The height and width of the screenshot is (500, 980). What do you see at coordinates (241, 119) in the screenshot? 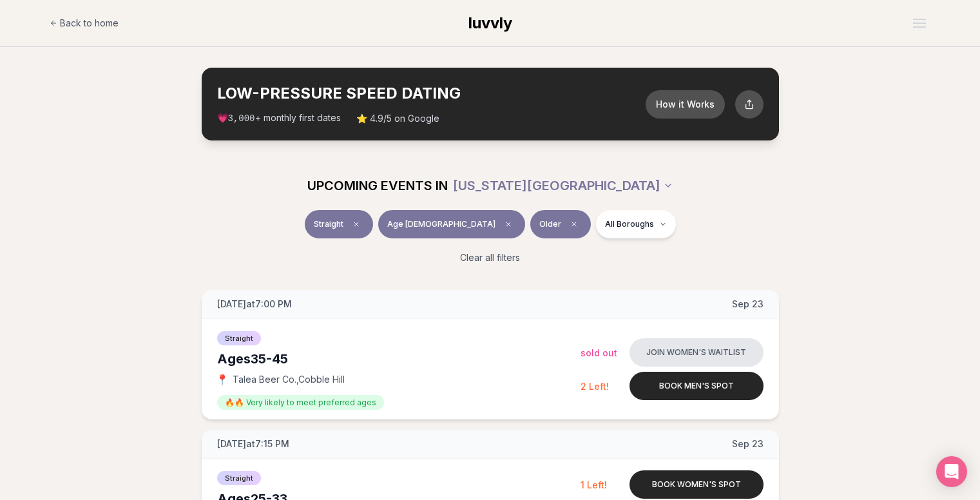
I see `span: 3,000` at bounding box center [241, 119].